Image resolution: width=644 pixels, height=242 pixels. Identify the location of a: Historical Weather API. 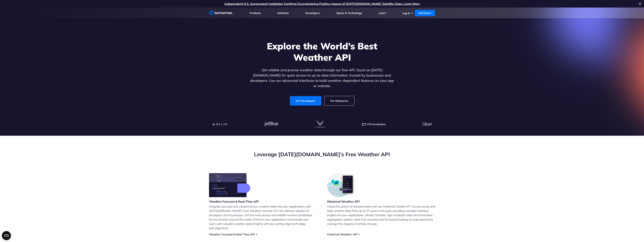
(342, 234).